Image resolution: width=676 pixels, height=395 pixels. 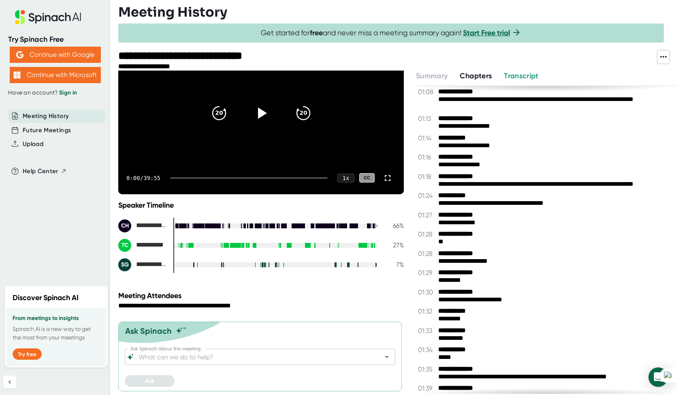 I want to click on span: 01:16, so click(x=427, y=157).